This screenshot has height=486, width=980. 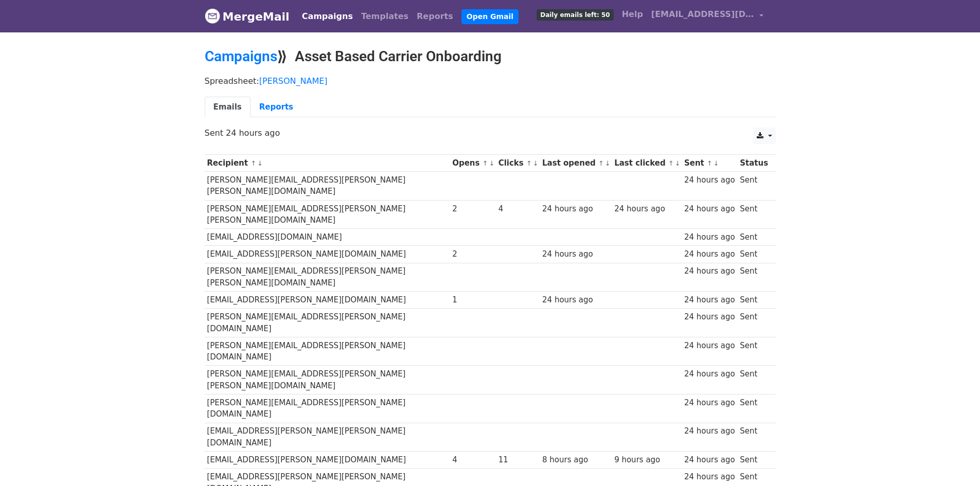 What do you see at coordinates (327, 163) in the screenshot?
I see `th: Recipient` at bounding box center [327, 163].